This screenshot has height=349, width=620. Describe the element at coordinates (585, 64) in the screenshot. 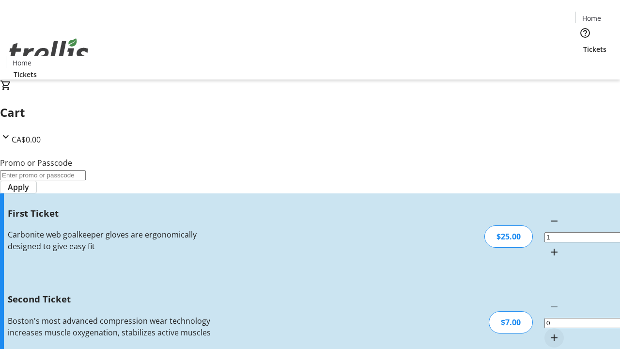

I see `button: Cart` at that location.